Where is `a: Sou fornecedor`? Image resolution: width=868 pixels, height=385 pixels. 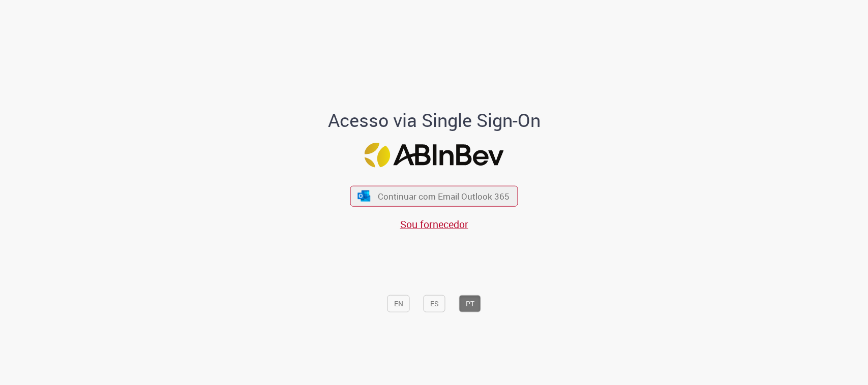 a: Sou fornecedor is located at coordinates (434, 224).